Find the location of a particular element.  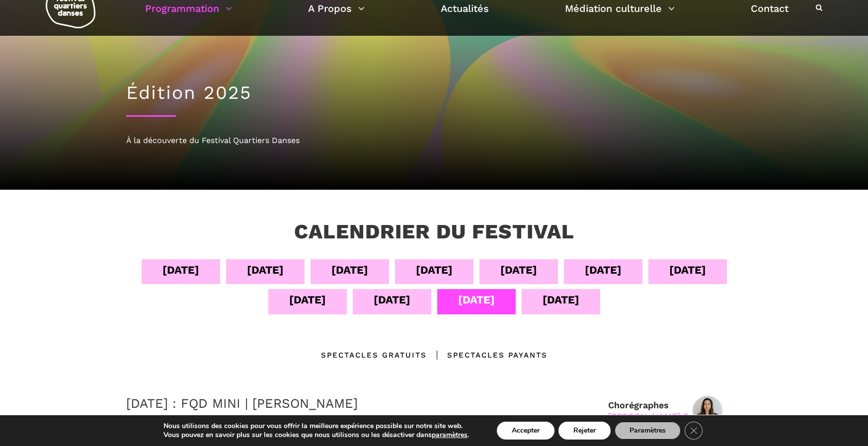

button: Paramètres is located at coordinates (647, 431).